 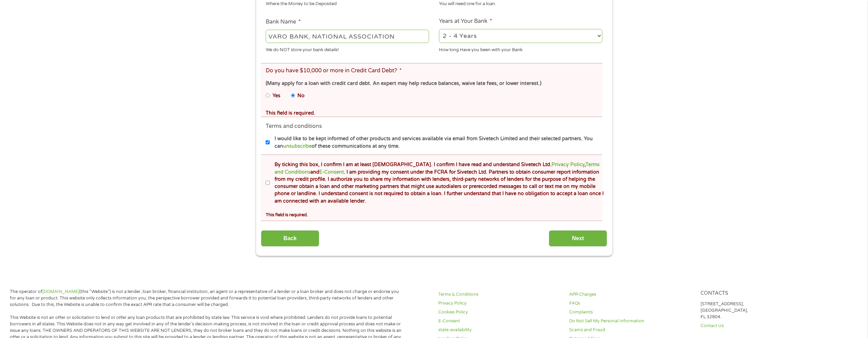 What do you see at coordinates (631, 321) in the screenshot?
I see `a: Do Not Sell My Personal Information` at bounding box center [631, 321].